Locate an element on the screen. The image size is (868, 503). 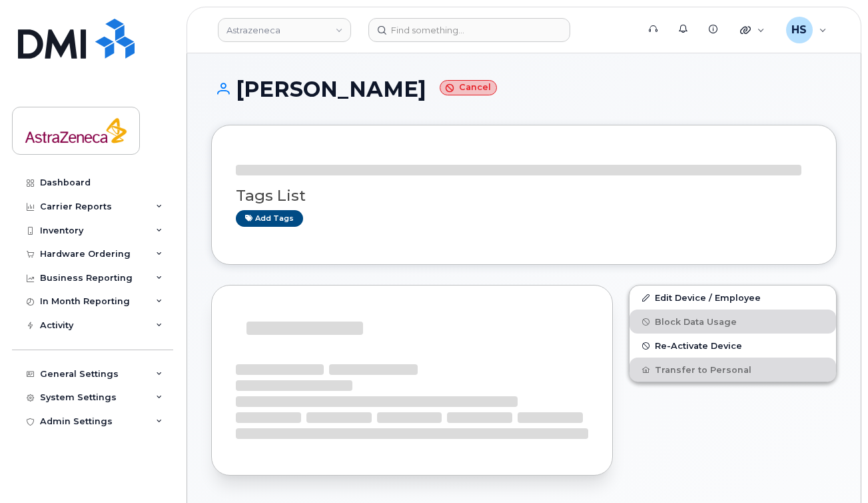
small: Cancel is located at coordinates (469, 88).